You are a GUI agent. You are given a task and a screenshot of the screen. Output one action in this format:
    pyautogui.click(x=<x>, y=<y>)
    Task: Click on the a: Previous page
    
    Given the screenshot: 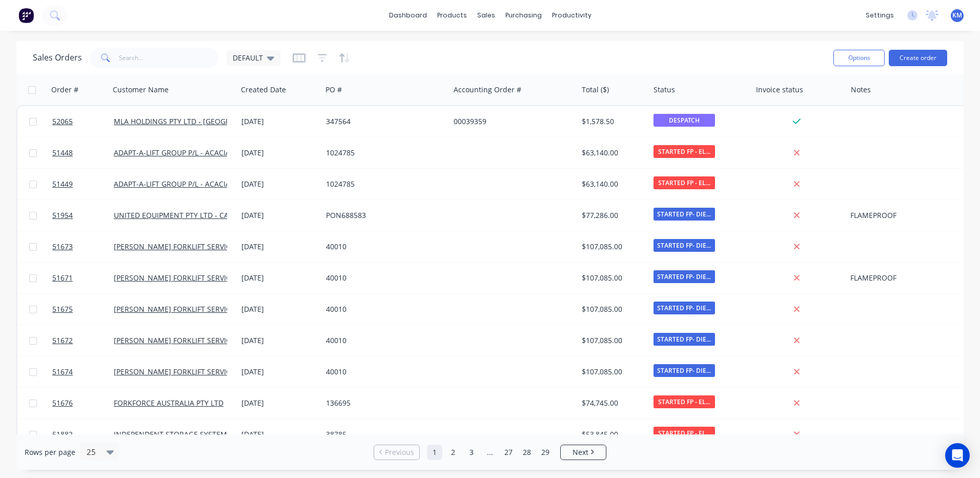 What is the action you would take?
    pyautogui.click(x=397, y=452)
    